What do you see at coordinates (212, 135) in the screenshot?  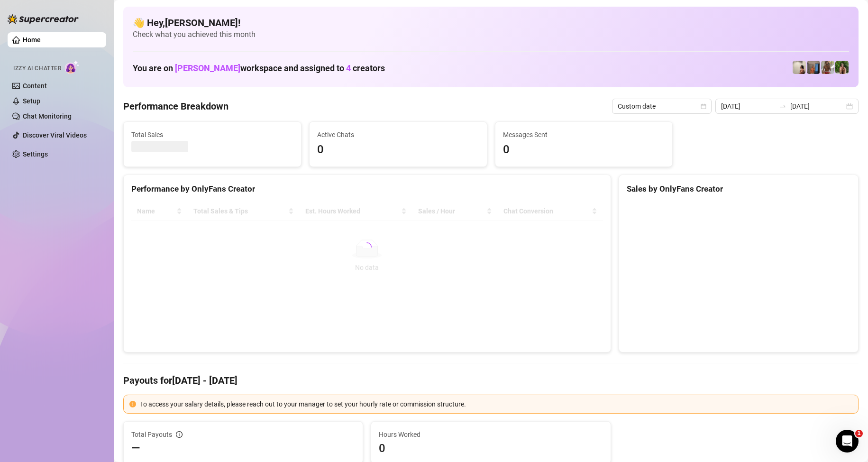 I see `span: Total Sales` at bounding box center [212, 135].